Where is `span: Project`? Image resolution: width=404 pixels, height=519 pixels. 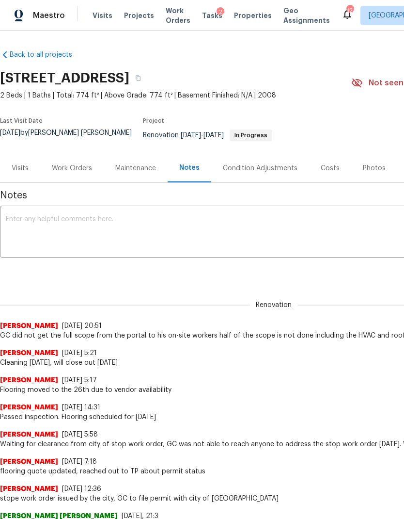 span: Project is located at coordinates (154, 121).